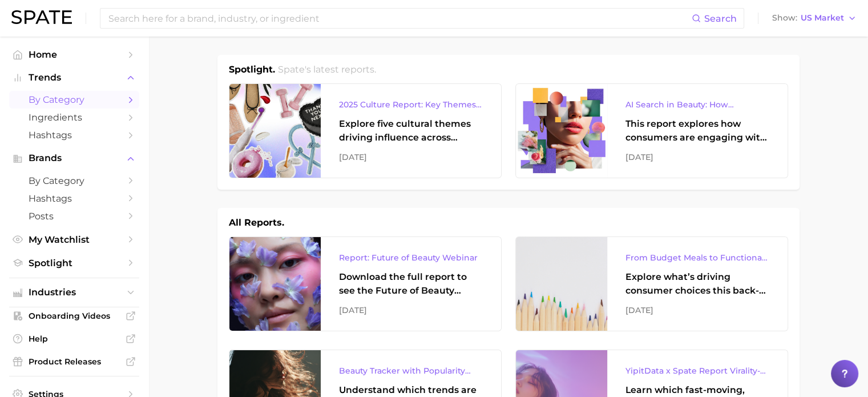 The image size is (868, 397). Describe the element at coordinates (652, 284) in the screenshot. I see `a: From Budget Meals to Functional Snacks: Food & Beverage Trends Shaping Consumer Behavior This Sch...` at that location.